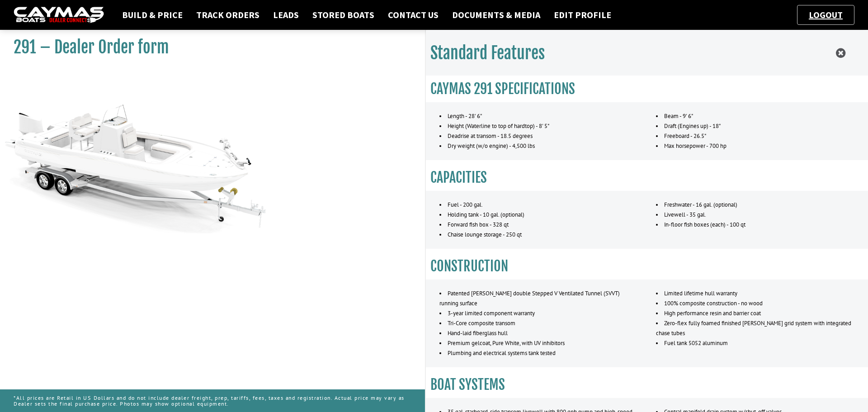  What do you see at coordinates (755, 293) in the screenshot?
I see `li: Limited lifetime hull warranty` at bounding box center [755, 293].